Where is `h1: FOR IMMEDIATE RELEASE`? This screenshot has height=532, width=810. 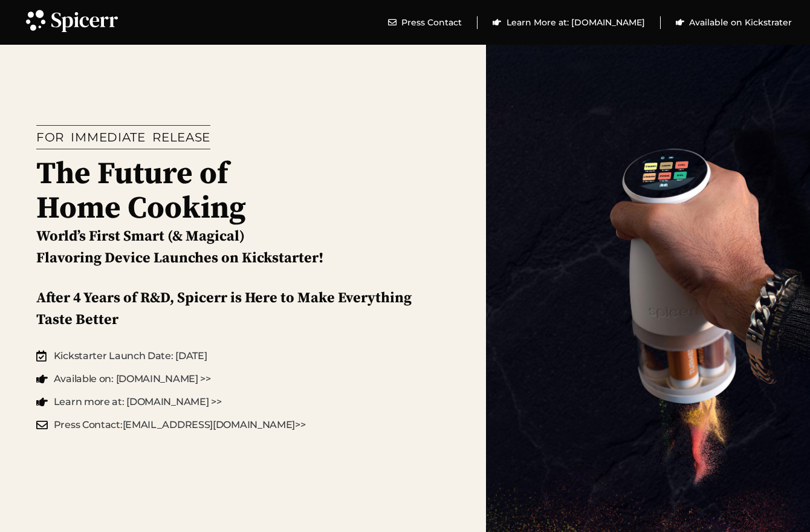 h1: FOR IMMEDIATE RELEASE is located at coordinates (124, 137).